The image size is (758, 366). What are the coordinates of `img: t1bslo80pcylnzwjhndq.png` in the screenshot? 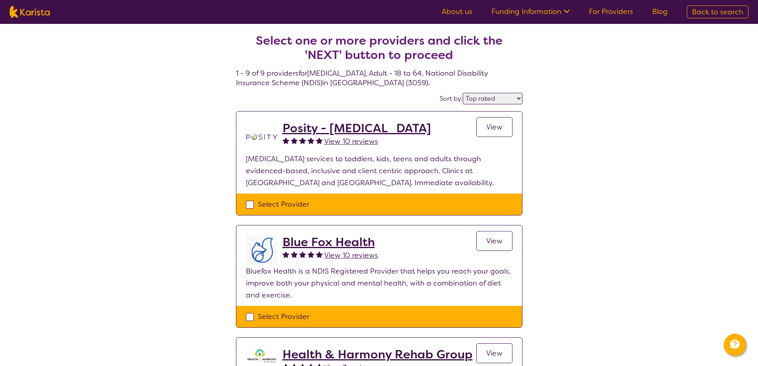 It's located at (262, 137).